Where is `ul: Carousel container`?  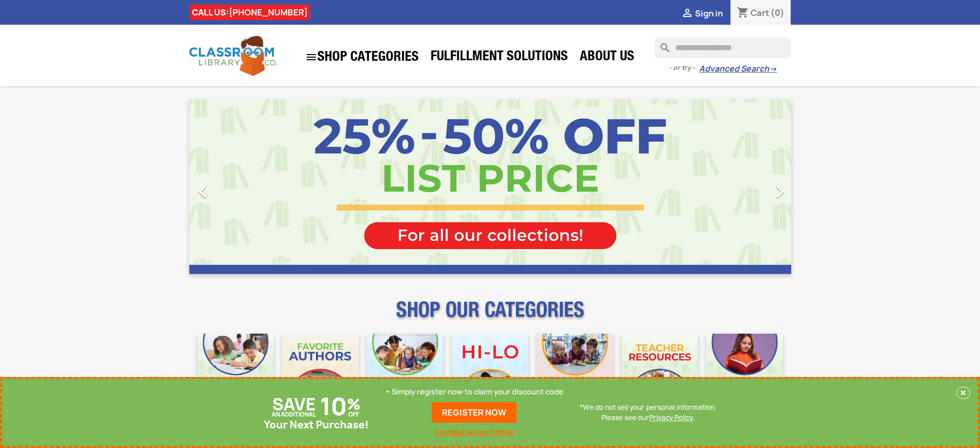 ul: Carousel container is located at coordinates (490, 187).